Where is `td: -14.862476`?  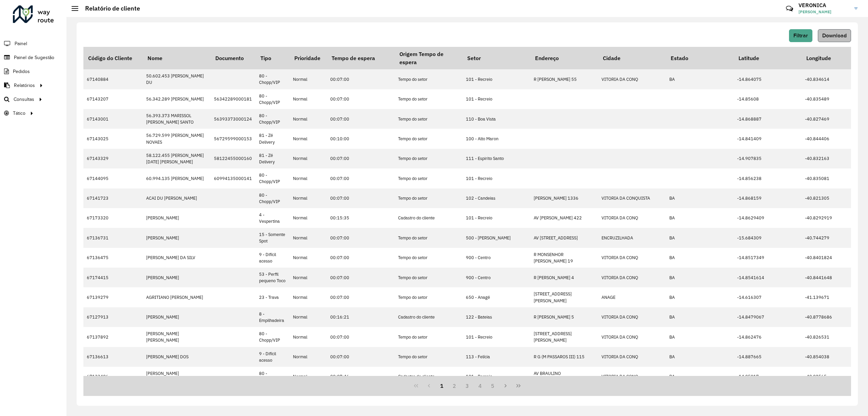
td: -14.862476 is located at coordinates (767, 337).